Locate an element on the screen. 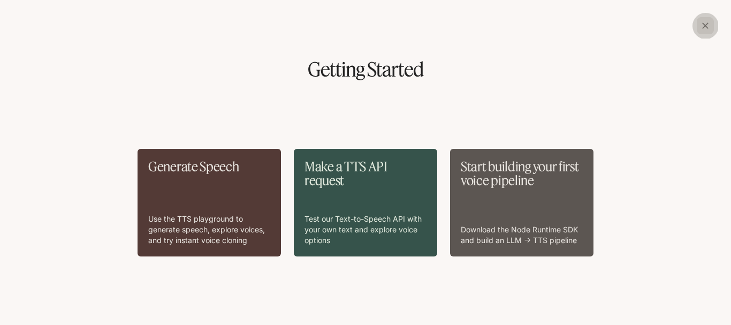 This screenshot has width=731, height=325. p: Test our Text-to-Speech API with your own text and explore voice options is located at coordinates (366, 230).